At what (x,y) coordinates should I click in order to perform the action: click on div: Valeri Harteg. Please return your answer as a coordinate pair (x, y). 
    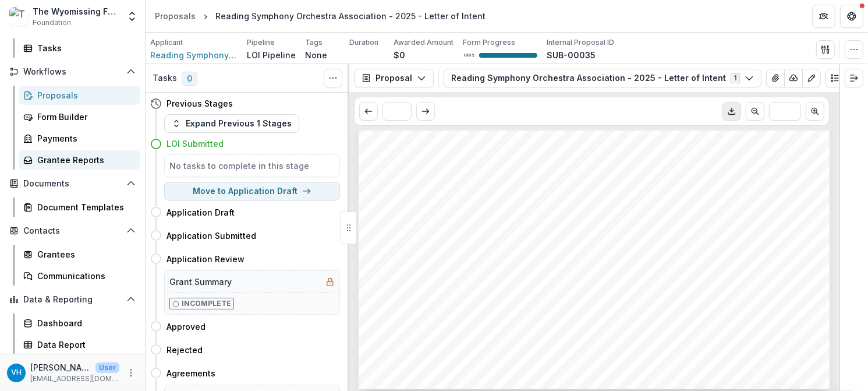
    Looking at the image, I should click on (17, 372).